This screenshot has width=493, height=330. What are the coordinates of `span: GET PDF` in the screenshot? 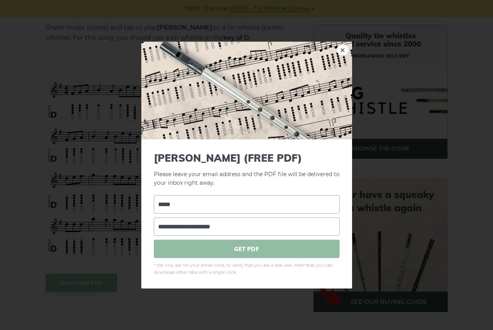 It's located at (247, 249).